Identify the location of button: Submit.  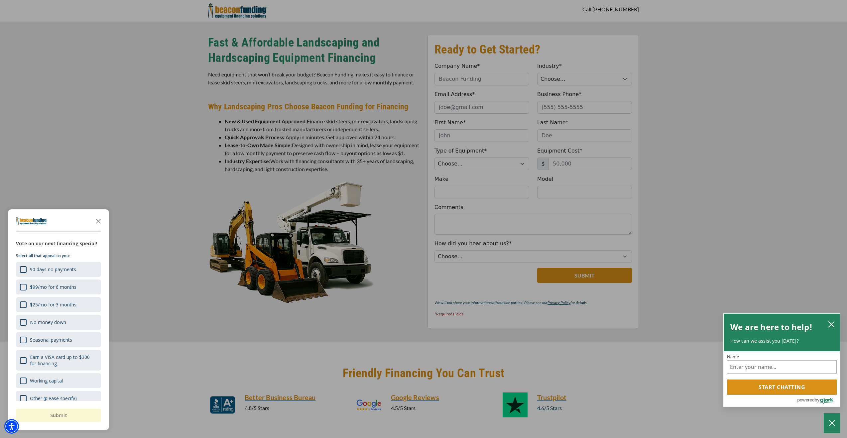
(59, 416).